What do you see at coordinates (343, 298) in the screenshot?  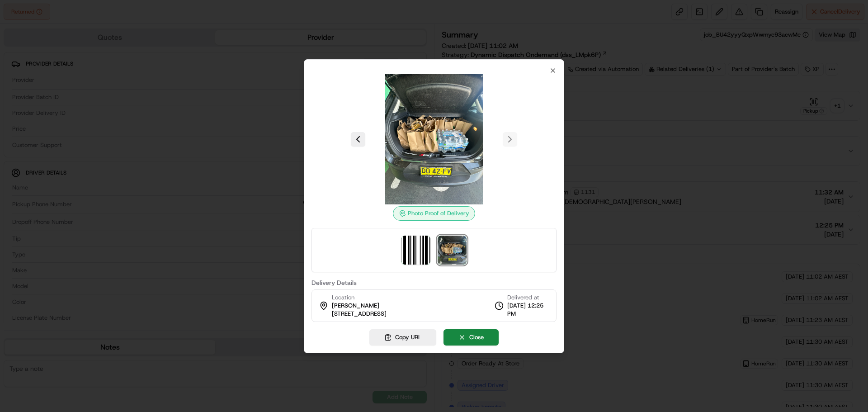 I see `span: Location` at bounding box center [343, 298].